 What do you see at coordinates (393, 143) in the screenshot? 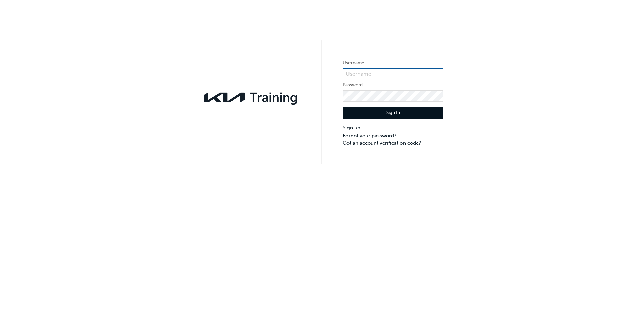
I see `a: Got an account verification code?` at bounding box center [393, 143].